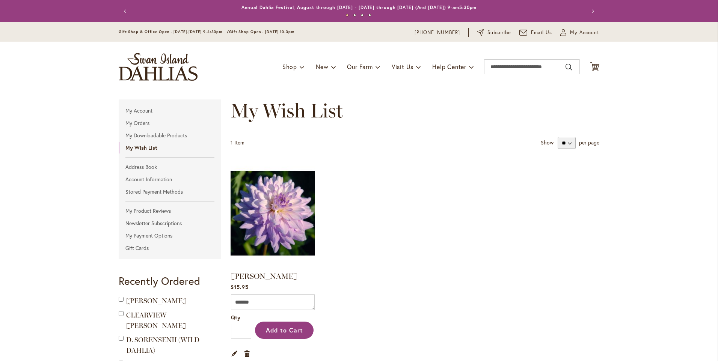 Image resolution: width=718 pixels, height=361 pixels. What do you see at coordinates (170, 167) in the screenshot?
I see `a: Address Book` at bounding box center [170, 167].